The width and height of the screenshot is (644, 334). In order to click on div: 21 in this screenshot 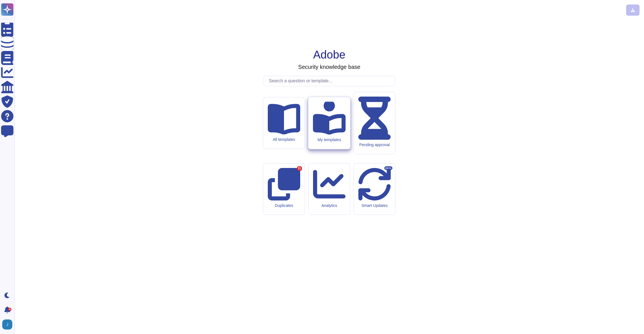, I will do `click(299, 169)`.